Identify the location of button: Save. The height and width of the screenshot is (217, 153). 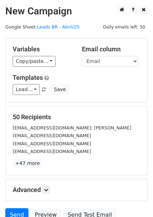
(60, 89).